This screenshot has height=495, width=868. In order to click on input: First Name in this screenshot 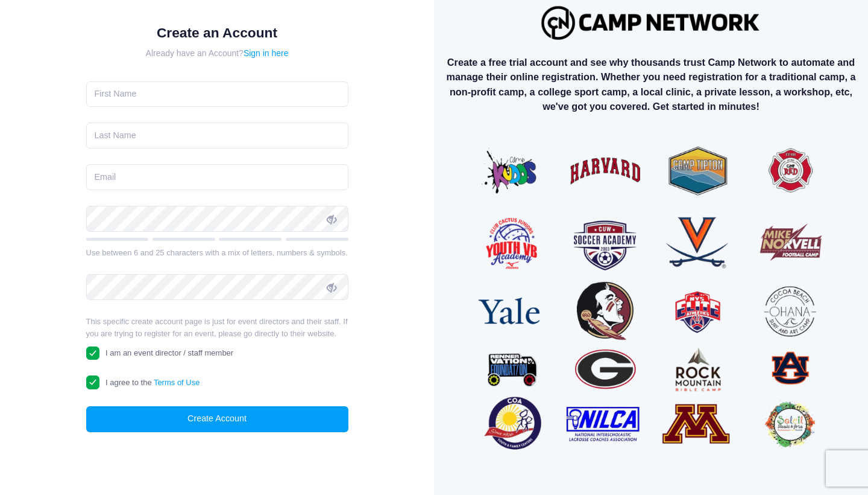, I will do `click(217, 94)`.